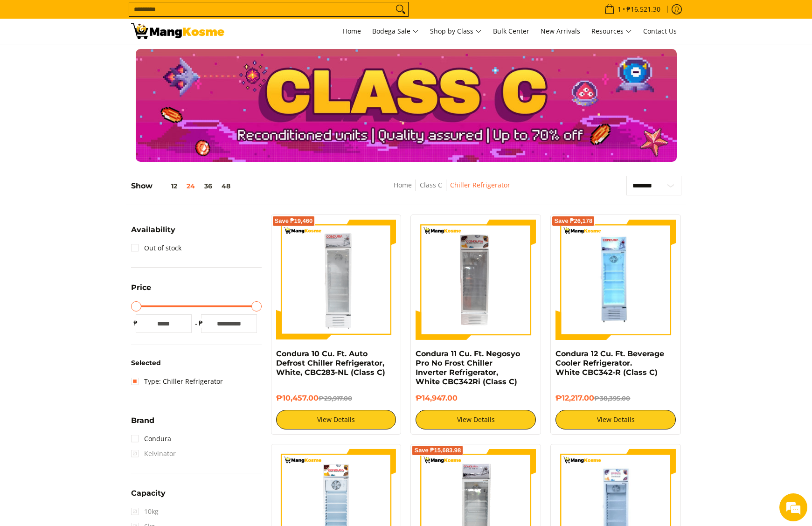 This screenshot has height=526, width=812. What do you see at coordinates (511, 31) in the screenshot?
I see `a: Bulk Center` at bounding box center [511, 31].